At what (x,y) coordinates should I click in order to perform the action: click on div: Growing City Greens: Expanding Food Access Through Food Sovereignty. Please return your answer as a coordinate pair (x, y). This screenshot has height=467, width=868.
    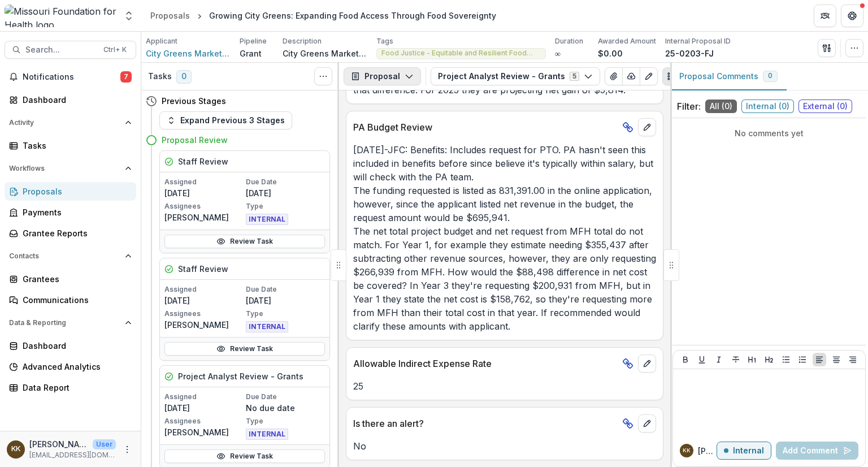
    Looking at the image, I should click on (353, 15).